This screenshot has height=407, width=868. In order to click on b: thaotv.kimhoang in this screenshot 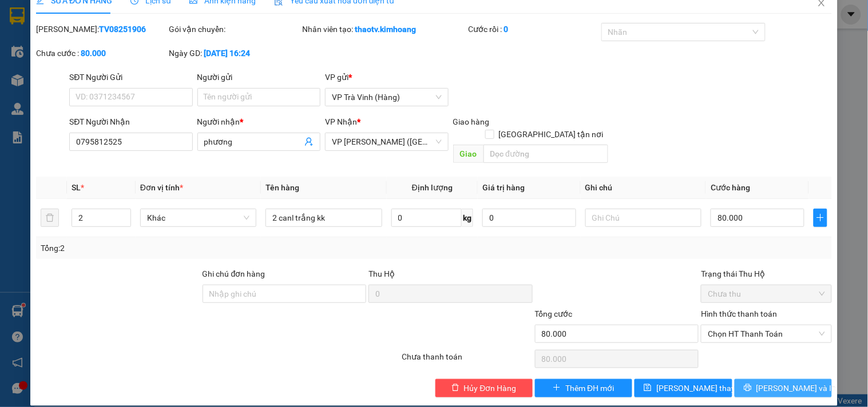, I will do `click(385, 29)`.